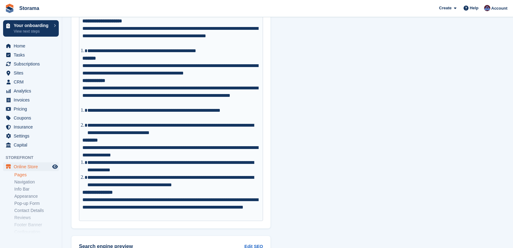 This screenshot has height=248, width=513. I want to click on span: Subscriptions, so click(32, 64).